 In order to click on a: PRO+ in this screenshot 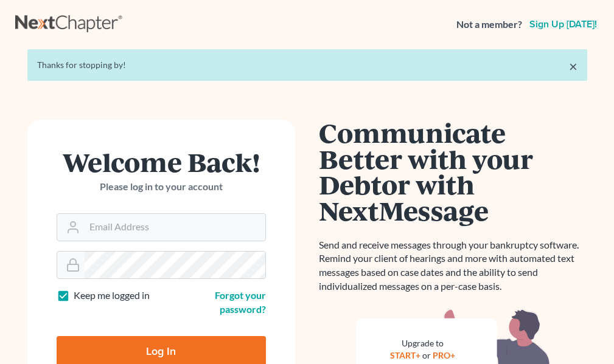, I will do `click(444, 355)`.